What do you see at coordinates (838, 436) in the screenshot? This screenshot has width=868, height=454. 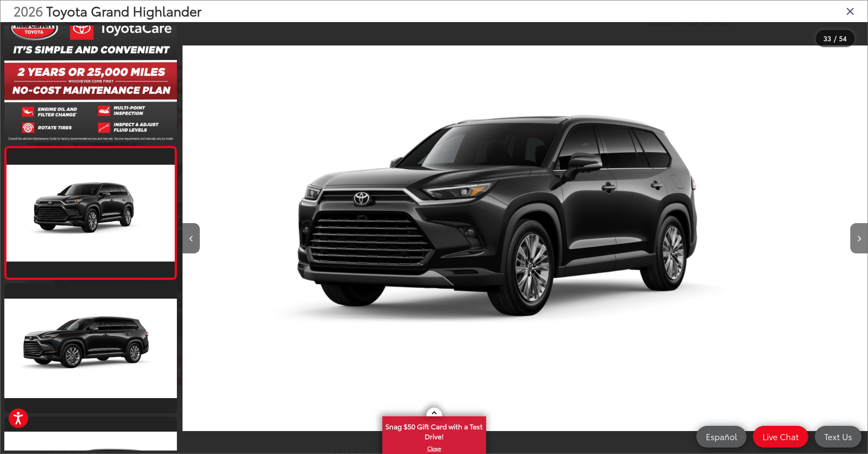 I see `a: Text Us` at bounding box center [838, 436].